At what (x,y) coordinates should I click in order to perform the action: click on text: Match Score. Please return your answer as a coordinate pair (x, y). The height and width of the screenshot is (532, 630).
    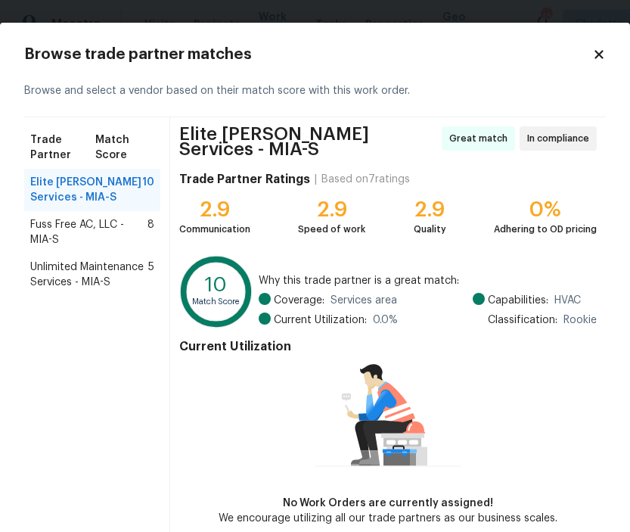
    Looking at the image, I should click on (216, 301).